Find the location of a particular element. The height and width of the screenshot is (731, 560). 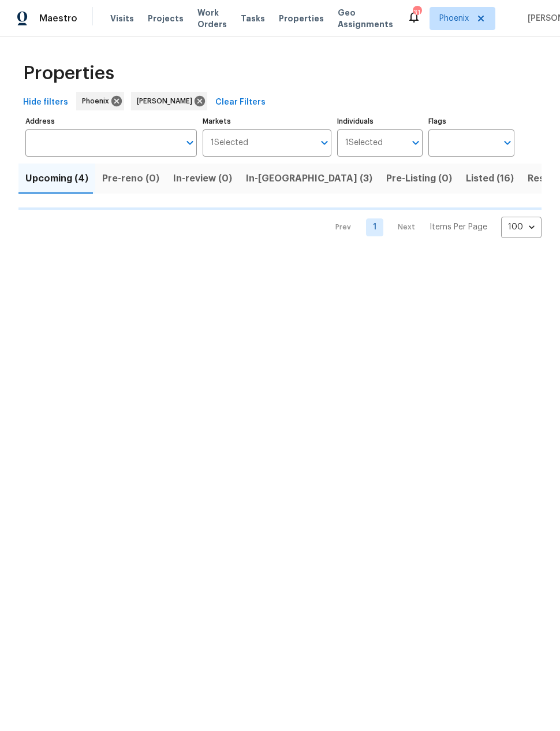

span: Pre-Listing (0) is located at coordinates (419, 178).